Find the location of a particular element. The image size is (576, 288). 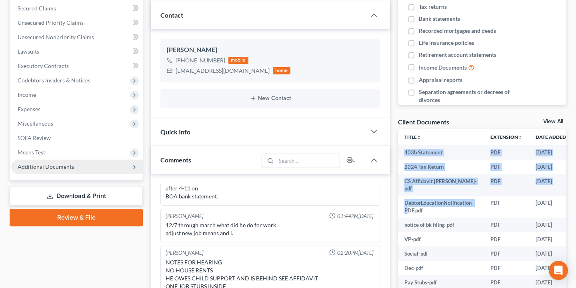

a: Date Added expand_more is located at coordinates (553, 137).